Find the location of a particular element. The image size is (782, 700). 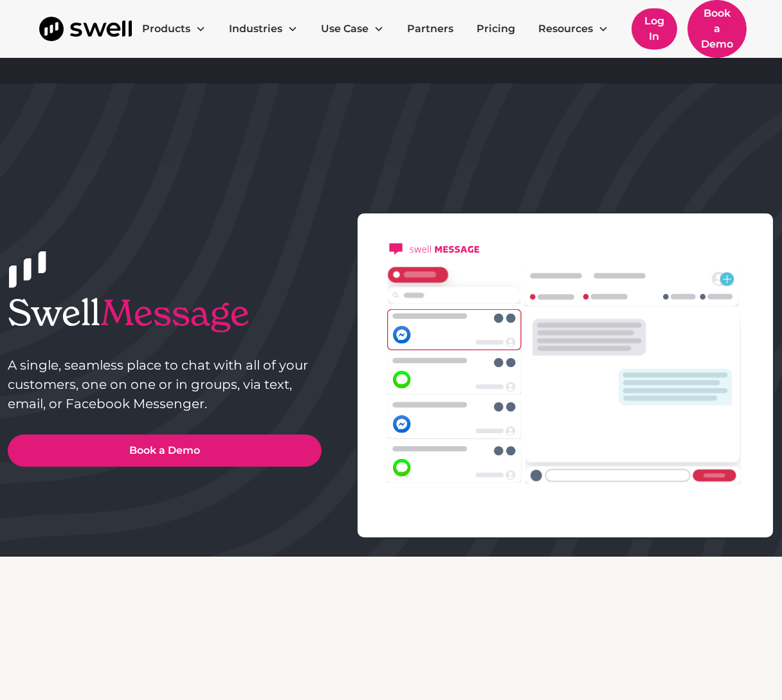

a: home is located at coordinates (86, 29).